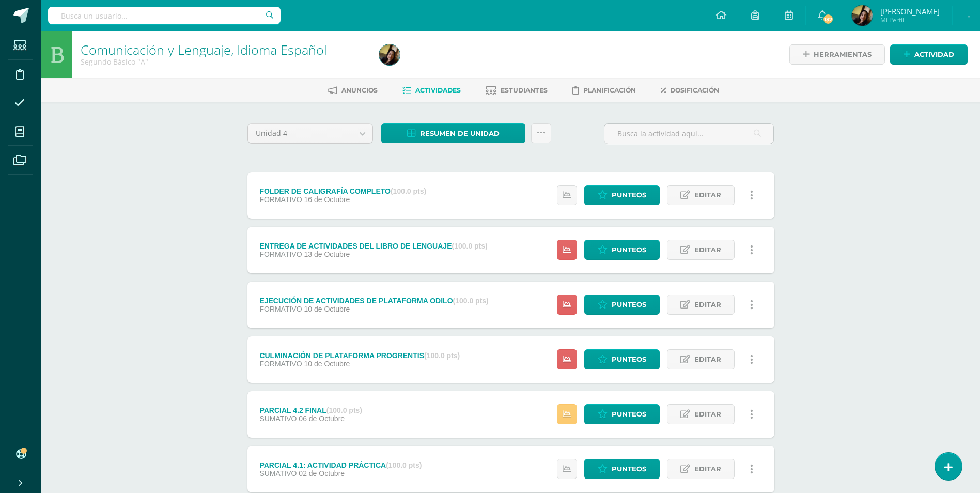  Describe the element at coordinates (934, 54) in the screenshot. I see `span: Actividad` at that location.